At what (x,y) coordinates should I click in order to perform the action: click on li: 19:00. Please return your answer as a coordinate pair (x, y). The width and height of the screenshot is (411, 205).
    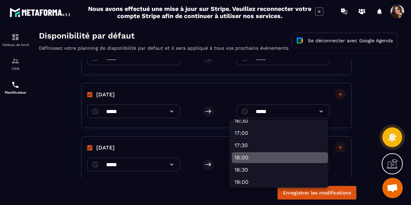
    Looking at the image, I should click on (248, 153).